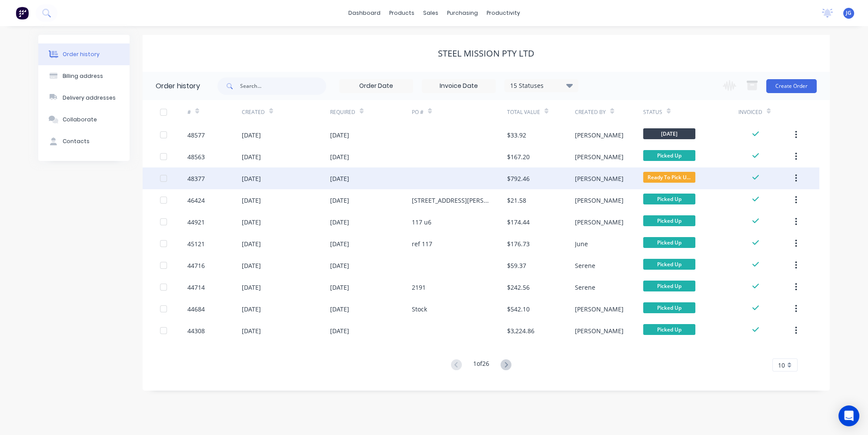  What do you see at coordinates (590, 112) in the screenshot?
I see `div: Created By` at bounding box center [590, 112].